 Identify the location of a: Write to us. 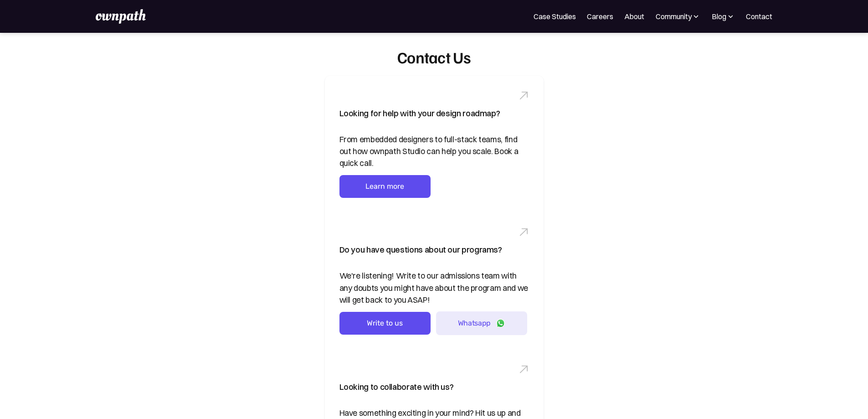
(385, 323).